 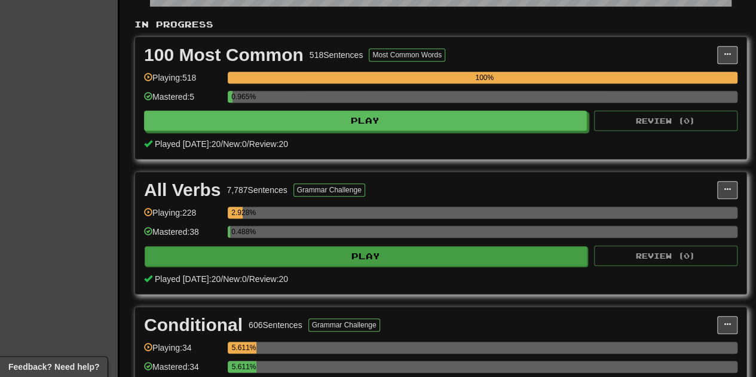 I want to click on button: Most Common Words, so click(x=407, y=55).